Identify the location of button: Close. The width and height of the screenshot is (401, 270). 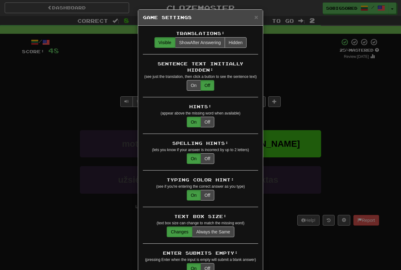
(256, 17).